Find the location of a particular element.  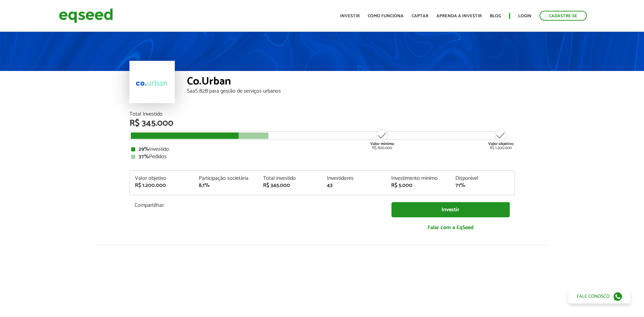

div: R$ 5.000 is located at coordinates (418, 186).